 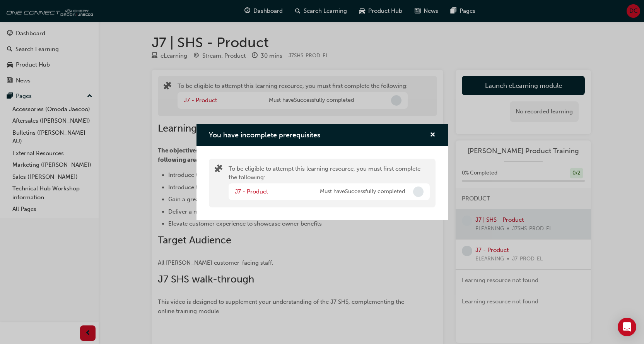 I want to click on div: Open Intercom Messenger, so click(x=627, y=327).